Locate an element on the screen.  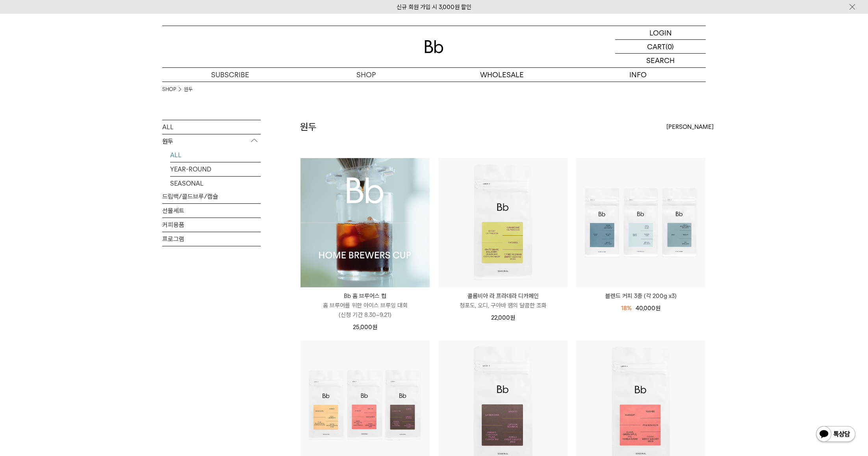
span: 25,000 is located at coordinates (365, 327).